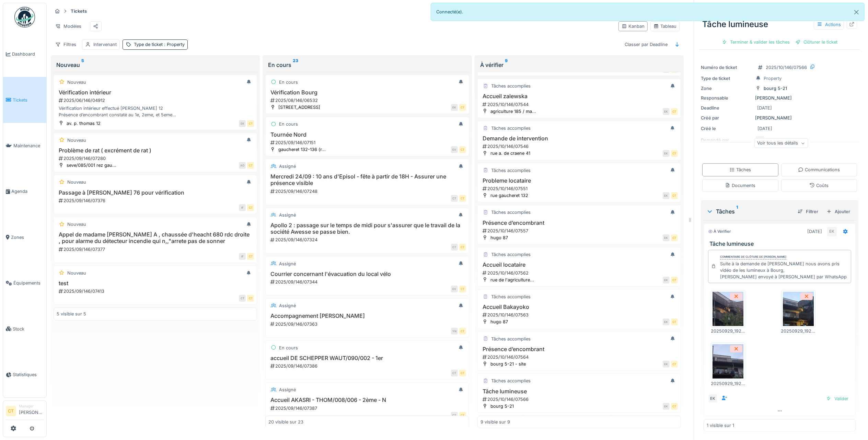  I want to click on div: rue gaucheret 132, so click(509, 195).